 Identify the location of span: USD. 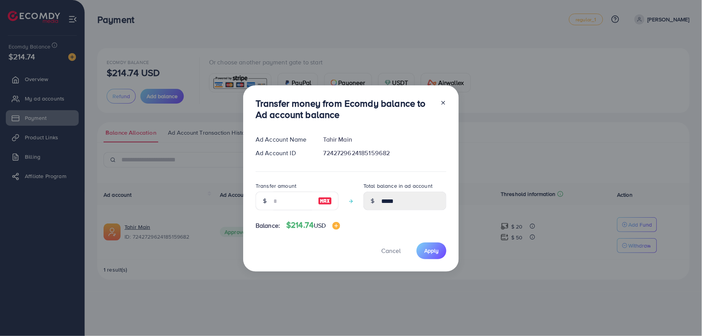
(320, 225).